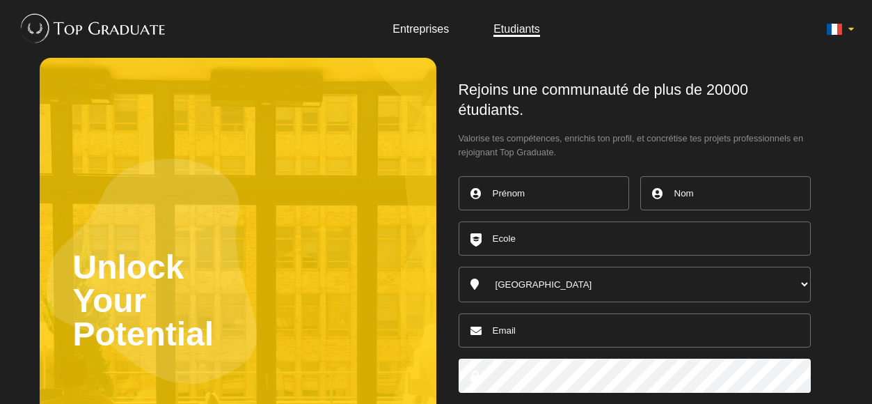 Image resolution: width=872 pixels, height=404 pixels. What do you see at coordinates (420, 29) in the screenshot?
I see `a: Entreprises` at bounding box center [420, 29].